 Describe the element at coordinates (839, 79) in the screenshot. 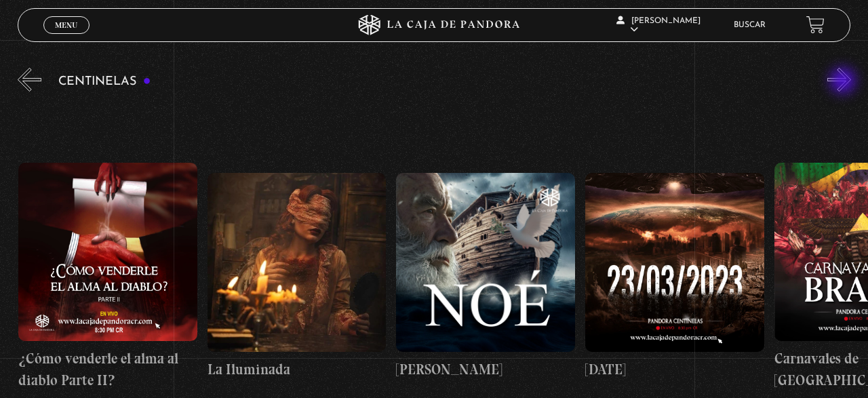

I see `button: Next` at that location.